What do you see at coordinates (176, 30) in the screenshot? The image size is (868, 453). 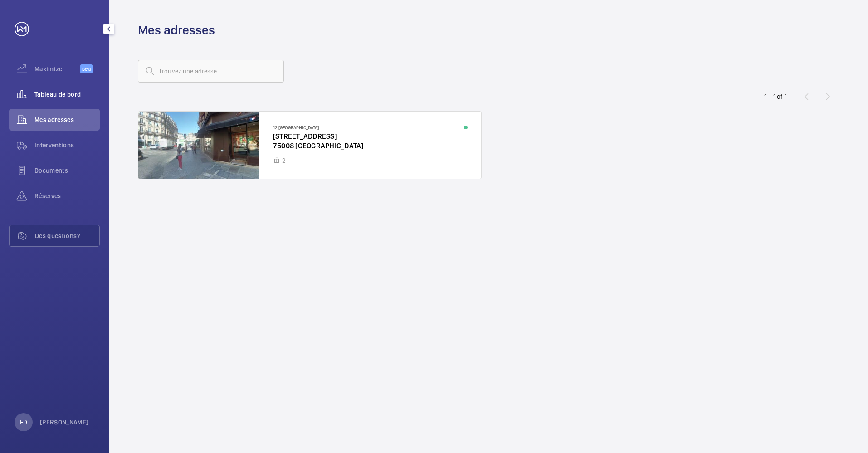 I see `h1: Mes adresses` at bounding box center [176, 30].